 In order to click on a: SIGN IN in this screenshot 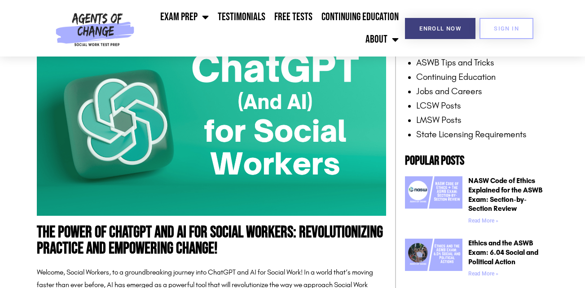, I will do `click(507, 28)`.